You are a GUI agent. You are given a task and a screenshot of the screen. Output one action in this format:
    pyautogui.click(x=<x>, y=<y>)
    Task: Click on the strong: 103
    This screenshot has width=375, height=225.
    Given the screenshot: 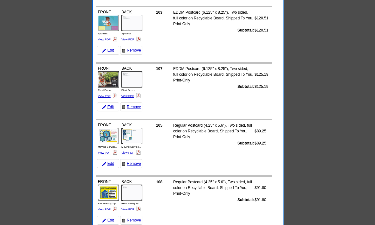 What is the action you would take?
    pyautogui.click(x=159, y=12)
    